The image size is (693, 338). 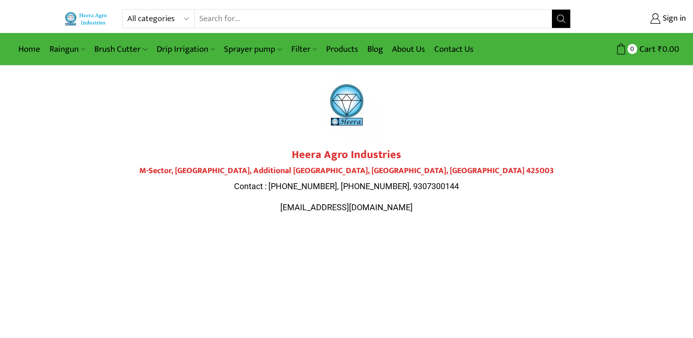 What do you see at coordinates (253, 49) in the screenshot?
I see `a: Sprayer pump` at bounding box center [253, 49].